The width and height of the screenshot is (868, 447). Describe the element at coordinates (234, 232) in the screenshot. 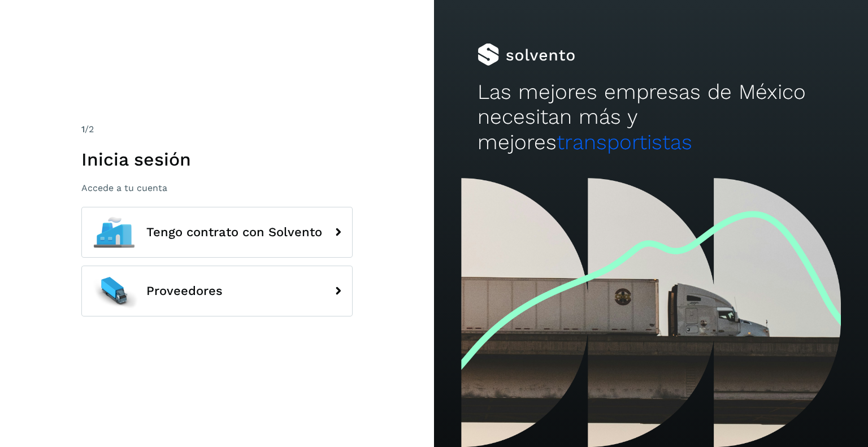

I see `span: Tengo contrato con Solvento` at that location.